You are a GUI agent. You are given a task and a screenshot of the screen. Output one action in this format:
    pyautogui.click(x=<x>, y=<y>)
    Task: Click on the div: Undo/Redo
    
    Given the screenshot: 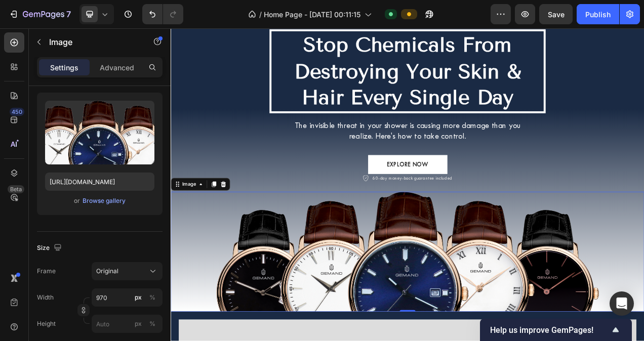 What is the action you would take?
    pyautogui.click(x=162, y=14)
    